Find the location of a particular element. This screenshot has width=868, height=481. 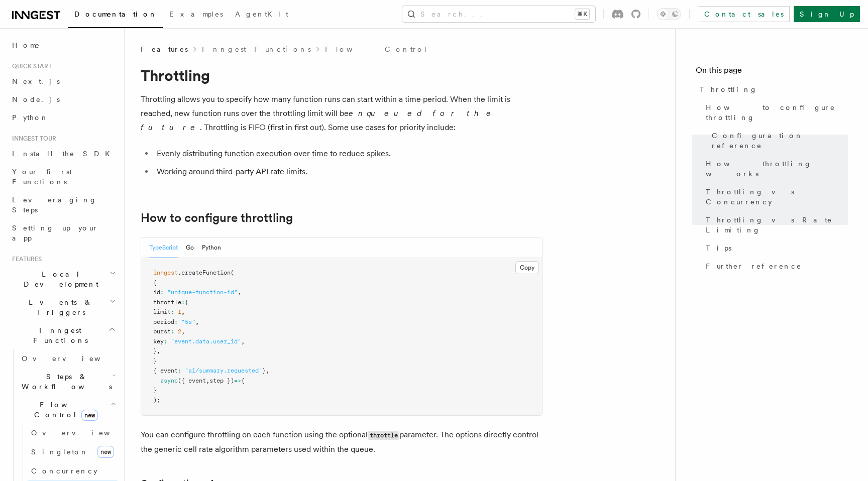

a: Setting up your app is located at coordinates (63, 233).